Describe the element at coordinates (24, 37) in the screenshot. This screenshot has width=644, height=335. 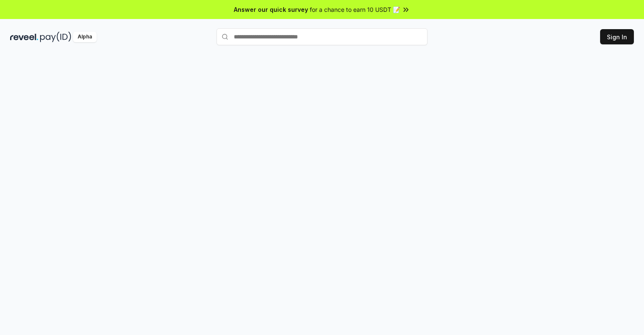
I see `img: reveel_dark` at that location.